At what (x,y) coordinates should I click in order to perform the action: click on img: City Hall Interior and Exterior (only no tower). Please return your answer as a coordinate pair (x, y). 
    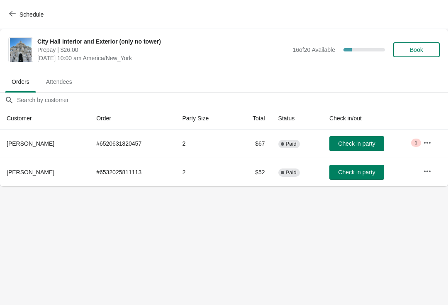
    Looking at the image, I should click on (21, 50).